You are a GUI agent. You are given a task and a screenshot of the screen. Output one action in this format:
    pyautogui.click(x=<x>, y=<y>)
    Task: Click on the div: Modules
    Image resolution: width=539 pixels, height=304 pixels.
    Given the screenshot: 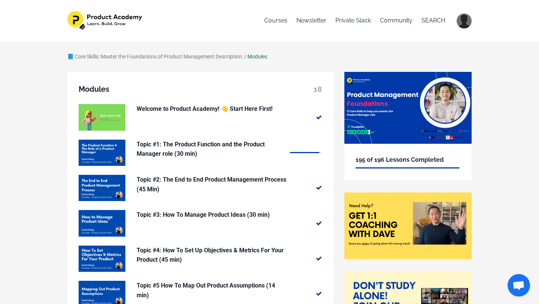 What is the action you would take?
    pyautogui.click(x=257, y=57)
    